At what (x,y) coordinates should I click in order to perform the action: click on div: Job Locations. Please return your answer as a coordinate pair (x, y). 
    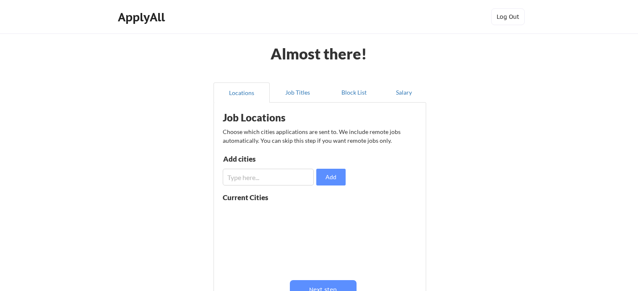
    Looking at the image, I should click on (275, 118).